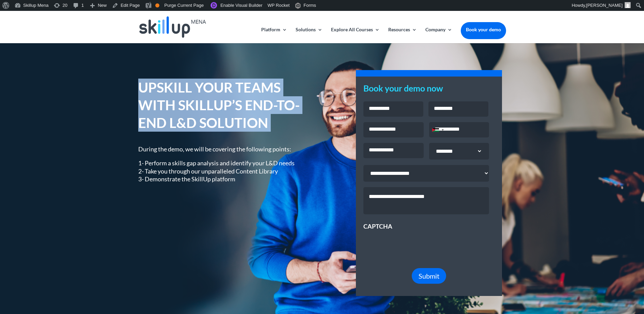  What do you see at coordinates (274, 35) in the screenshot?
I see `a: Platform` at bounding box center [274, 35].